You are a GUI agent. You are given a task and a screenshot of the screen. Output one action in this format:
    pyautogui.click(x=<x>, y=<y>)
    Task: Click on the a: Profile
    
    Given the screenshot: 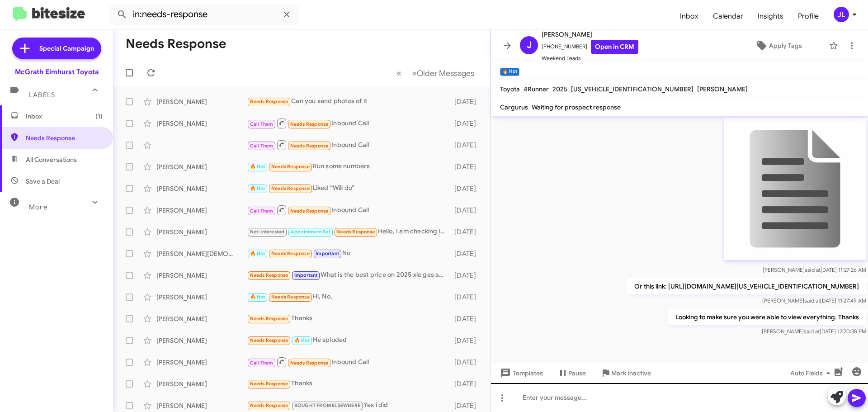 What is the action you would take?
    pyautogui.click(x=809, y=16)
    